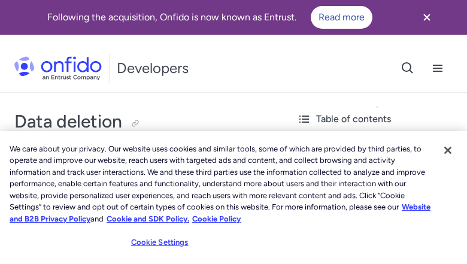  I want to click on a: Read more, so click(341, 17).